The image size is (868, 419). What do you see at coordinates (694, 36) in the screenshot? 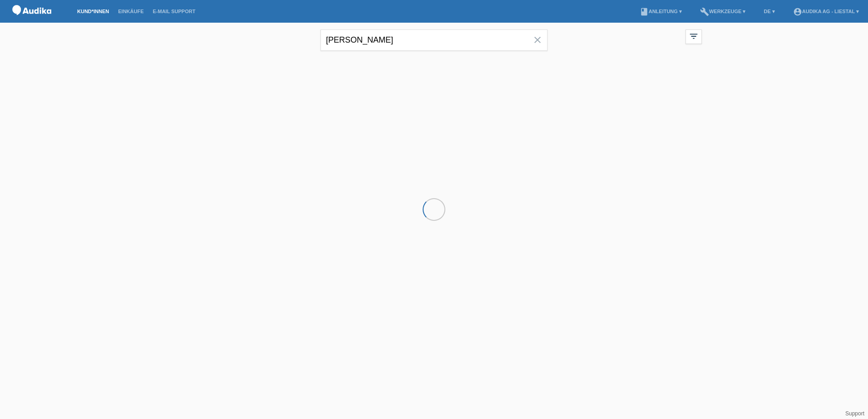
I see `i: filter_list` at bounding box center [694, 36].